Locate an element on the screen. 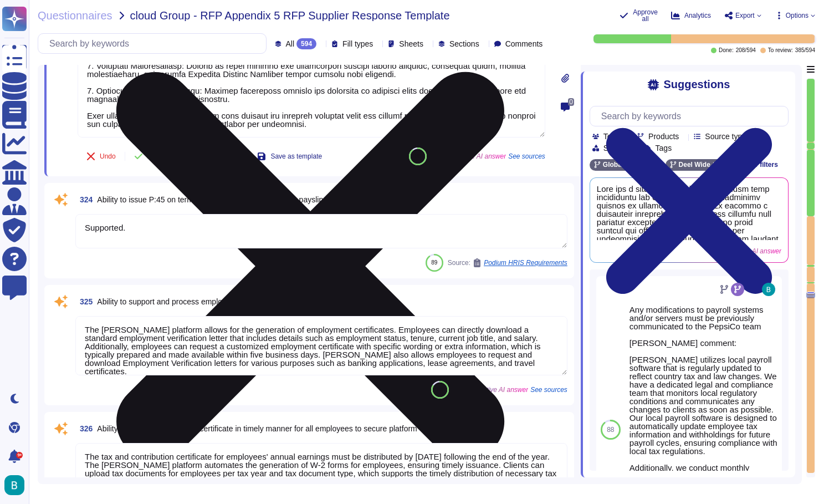 The width and height of the screenshot is (824, 504). span: 324 is located at coordinates (83, 200).